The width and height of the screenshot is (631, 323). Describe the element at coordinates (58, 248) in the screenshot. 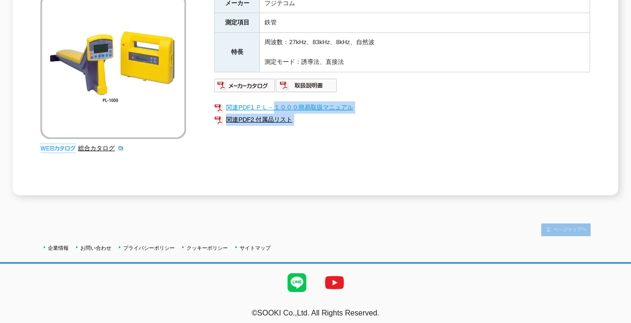

I see `a: 企業情報` at that location.